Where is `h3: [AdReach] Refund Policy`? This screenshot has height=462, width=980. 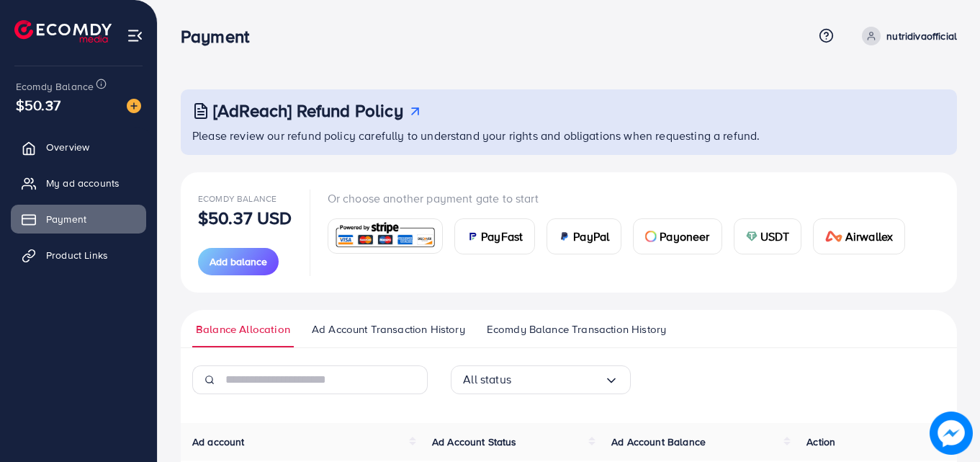
h3: [AdReach] Refund Policy is located at coordinates (308, 110).